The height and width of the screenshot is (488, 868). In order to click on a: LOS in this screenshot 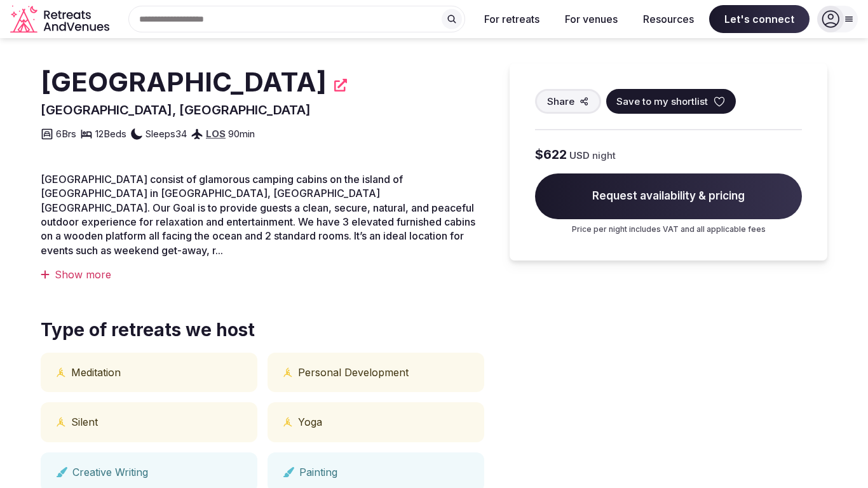, I will do `click(215, 133)`.